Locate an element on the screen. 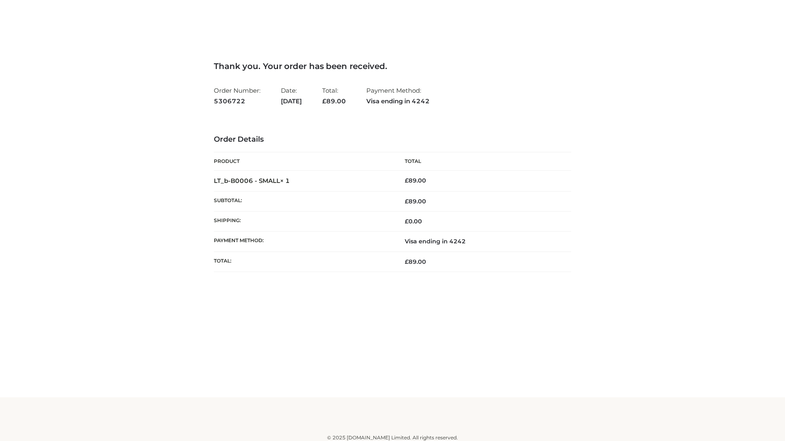  th: Product is located at coordinates (303, 161).